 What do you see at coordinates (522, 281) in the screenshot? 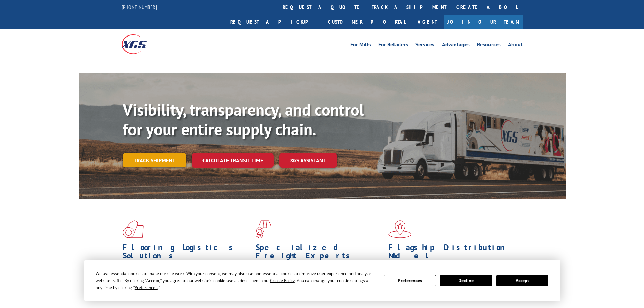
I see `button: Accept` at bounding box center [522, 281].